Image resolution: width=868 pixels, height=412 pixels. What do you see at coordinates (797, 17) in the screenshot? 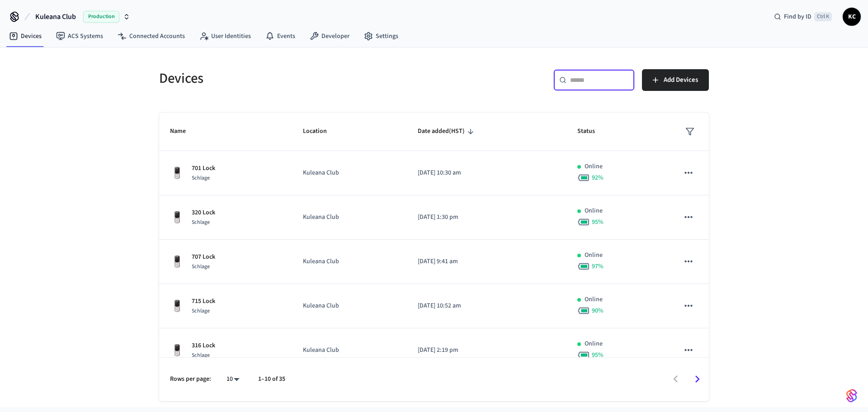
I see `span: Find by ID` at bounding box center [797, 17].